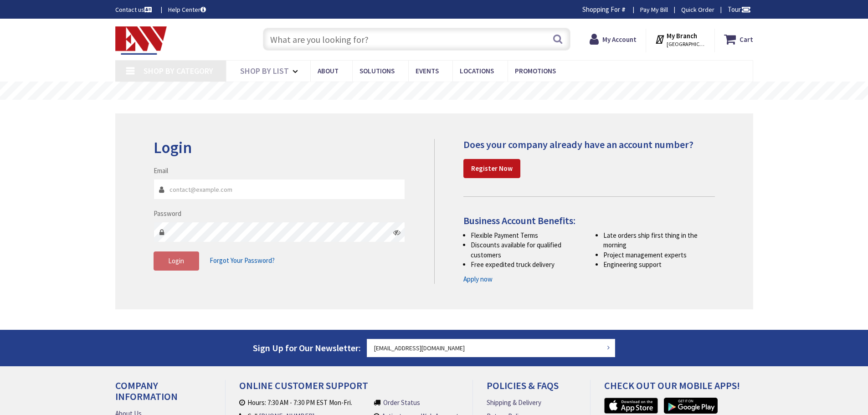 The image size is (868, 415). Describe the element at coordinates (141, 41) in the screenshot. I see `a: Electrical Wholesalers, Inc.` at that location.